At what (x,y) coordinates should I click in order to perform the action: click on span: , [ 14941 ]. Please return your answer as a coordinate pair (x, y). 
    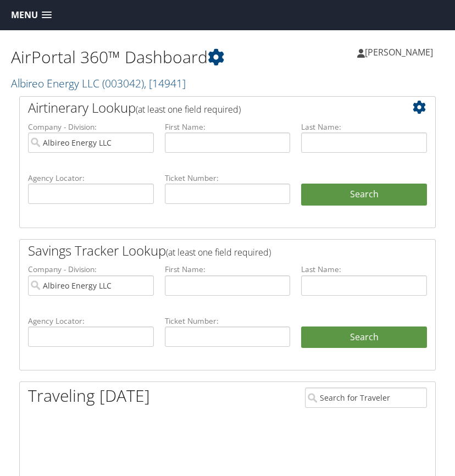
    Looking at the image, I should click on (165, 83).